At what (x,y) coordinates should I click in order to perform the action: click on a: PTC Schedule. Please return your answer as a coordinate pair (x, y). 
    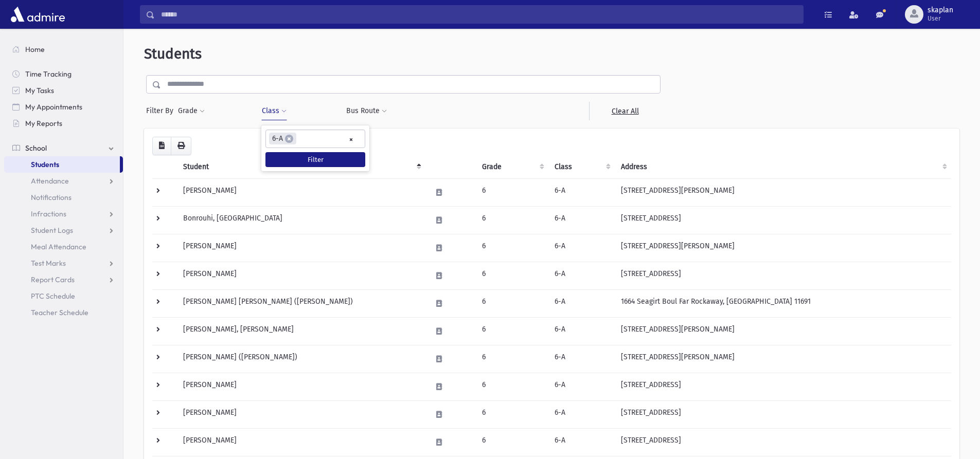
    Looking at the image, I should click on (63, 297).